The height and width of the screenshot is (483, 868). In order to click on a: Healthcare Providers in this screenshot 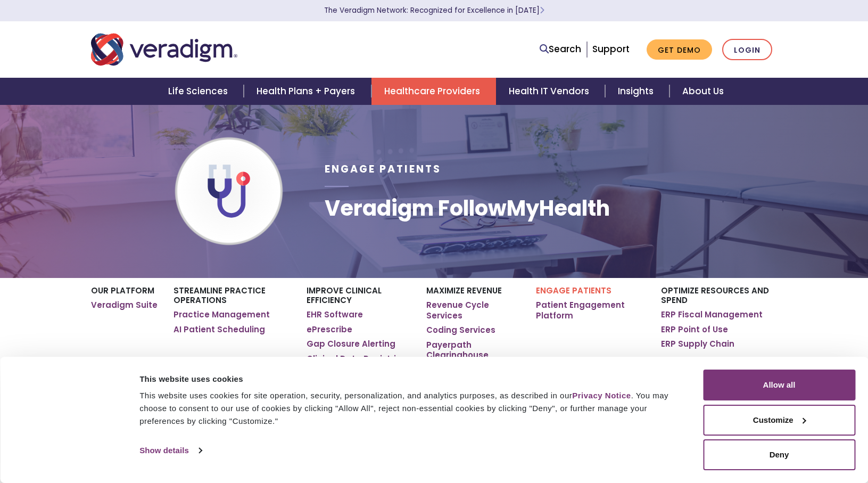, I will do `click(434, 91)`.